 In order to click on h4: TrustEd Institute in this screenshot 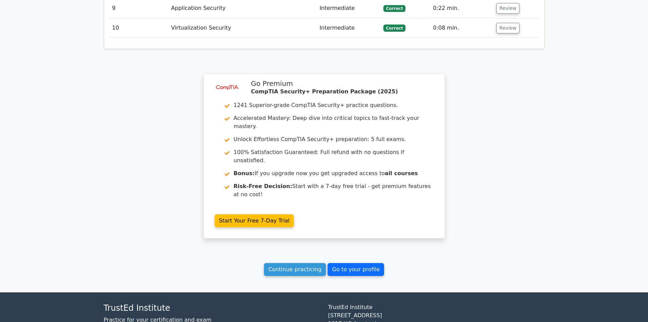, I will do `click(212, 308)`.